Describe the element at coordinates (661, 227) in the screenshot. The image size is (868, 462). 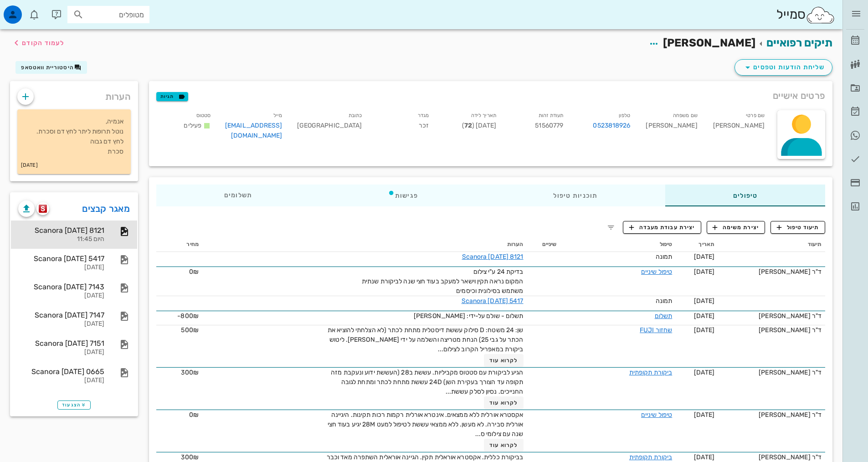
I see `button: יצירת עבודת מעבדה` at that location.